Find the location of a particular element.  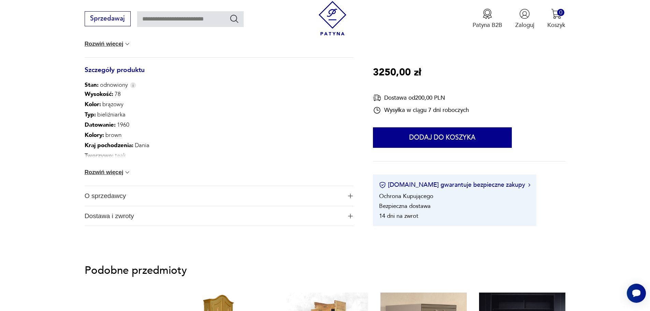

b: Kolory : is located at coordinates (94, 135).